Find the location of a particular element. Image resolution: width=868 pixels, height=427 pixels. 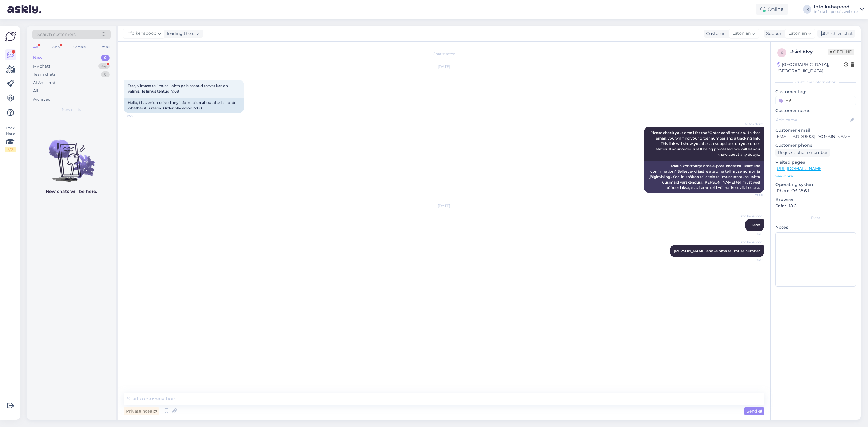

p: Customer tags is located at coordinates (816, 91).